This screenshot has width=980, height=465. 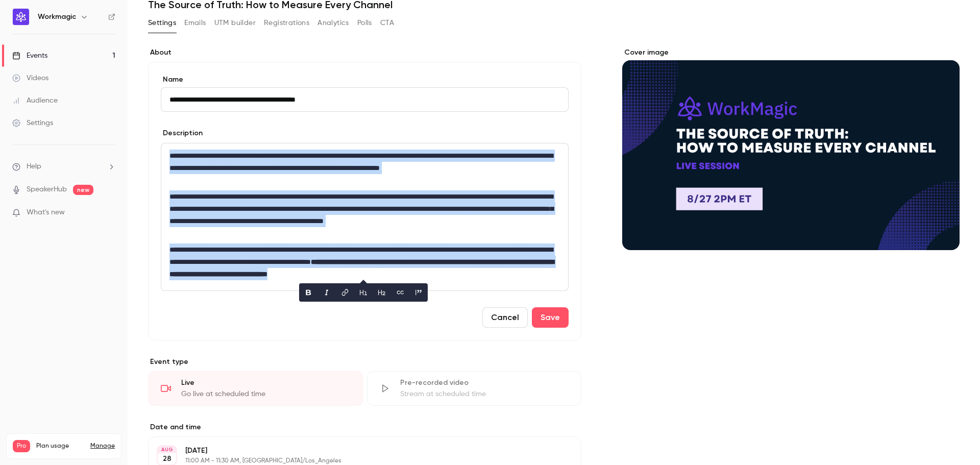 What do you see at coordinates (46, 212) in the screenshot?
I see `span: What's new` at bounding box center [46, 212].